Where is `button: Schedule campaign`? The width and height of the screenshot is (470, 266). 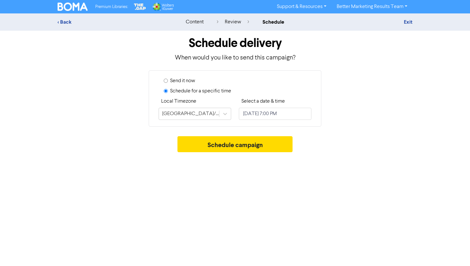
button: Schedule campaign is located at coordinates (235, 144).